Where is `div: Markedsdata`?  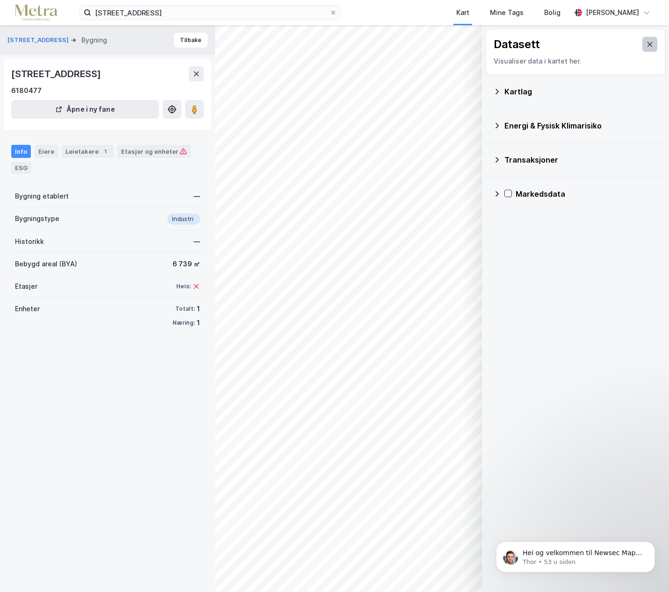
div: Markedsdata is located at coordinates (586, 194).